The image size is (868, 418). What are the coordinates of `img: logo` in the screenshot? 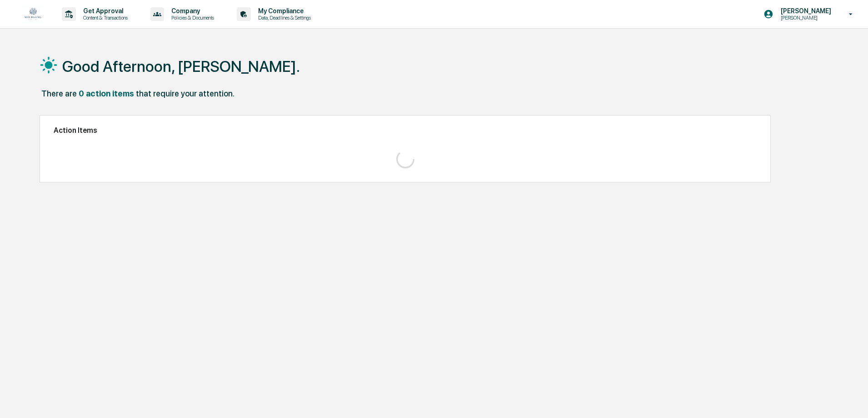 It's located at (33, 14).